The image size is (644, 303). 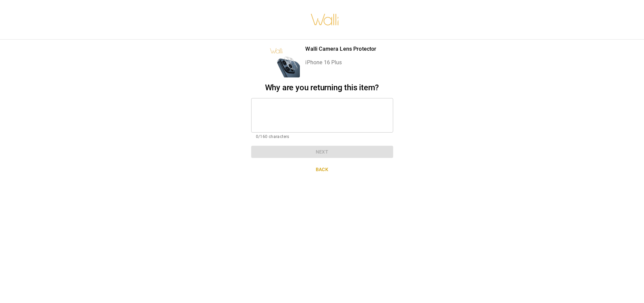 What do you see at coordinates (322, 88) in the screenshot?
I see `h2: Why are you returning this item?` at bounding box center [322, 88].